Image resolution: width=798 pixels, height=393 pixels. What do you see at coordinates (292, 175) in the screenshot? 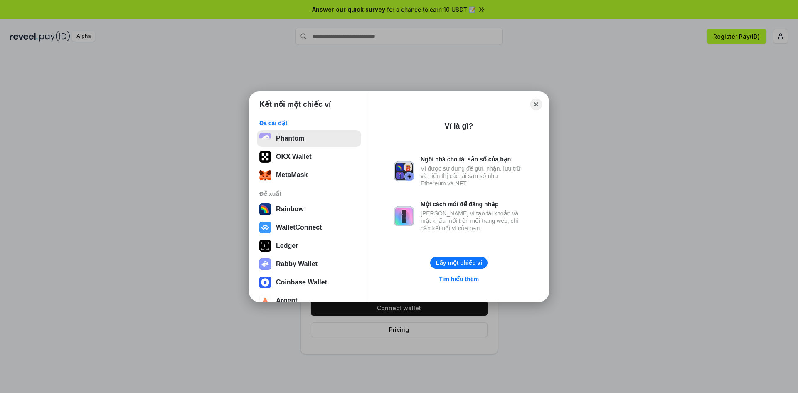
I see `div: MetaMask` at bounding box center [292, 175].